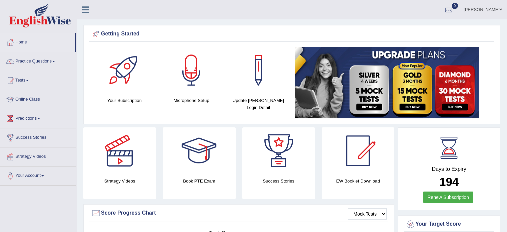 The height and width of the screenshot is (232, 507). What do you see at coordinates (37, 41) in the screenshot?
I see `a: Home` at bounding box center [37, 41].